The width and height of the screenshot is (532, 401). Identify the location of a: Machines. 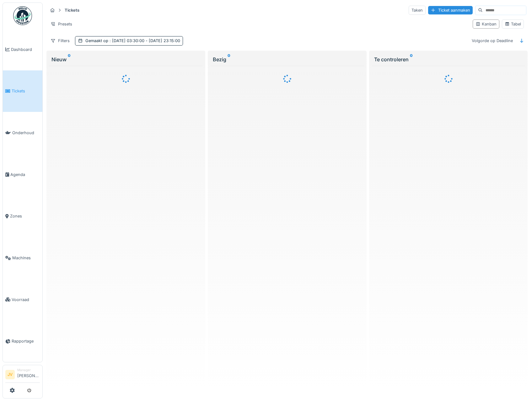
(23, 258).